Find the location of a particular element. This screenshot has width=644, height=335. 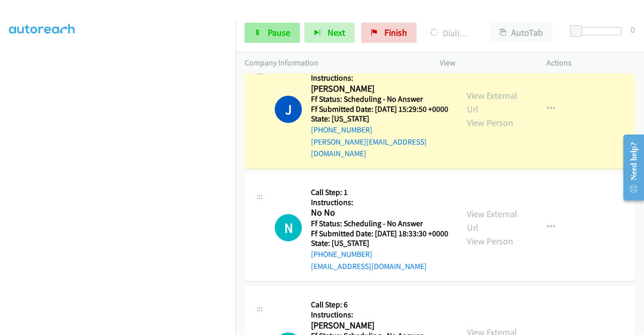

a: Pause is located at coordinates (272, 33).